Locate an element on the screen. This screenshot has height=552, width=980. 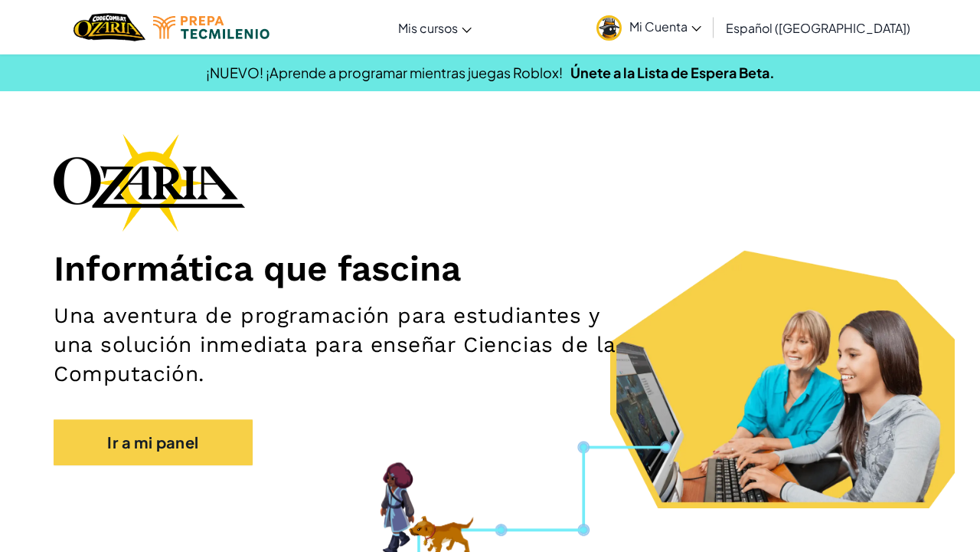
h2: Una aventura de programación para estudiantes y una solución inmediata para enseñar Ciencias de l... is located at coordinates (346, 345).